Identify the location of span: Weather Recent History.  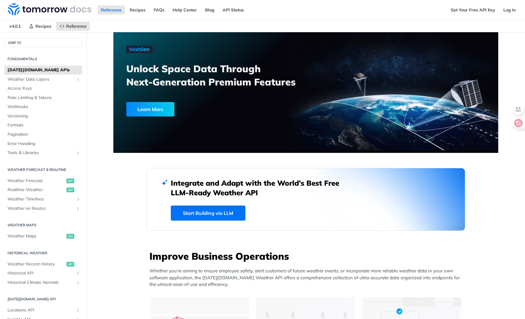
(36, 264).